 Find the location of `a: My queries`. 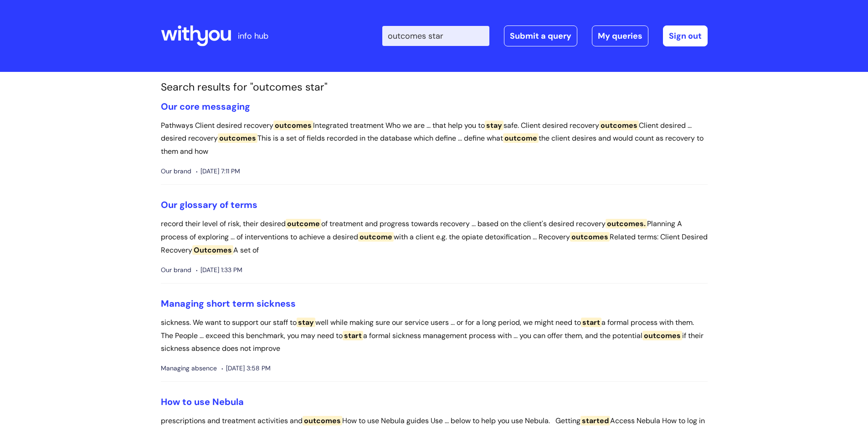

a: My queries is located at coordinates (620, 36).